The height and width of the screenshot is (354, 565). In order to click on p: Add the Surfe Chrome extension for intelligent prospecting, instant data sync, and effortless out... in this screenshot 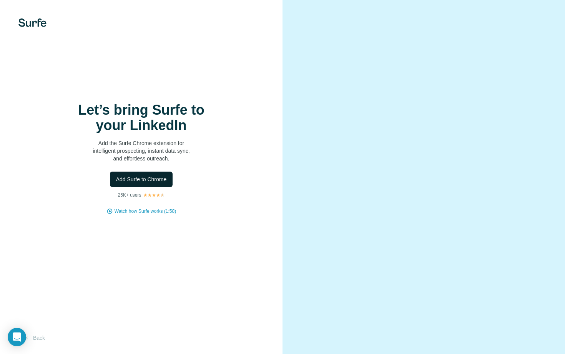, I will do `click(141, 151)`.